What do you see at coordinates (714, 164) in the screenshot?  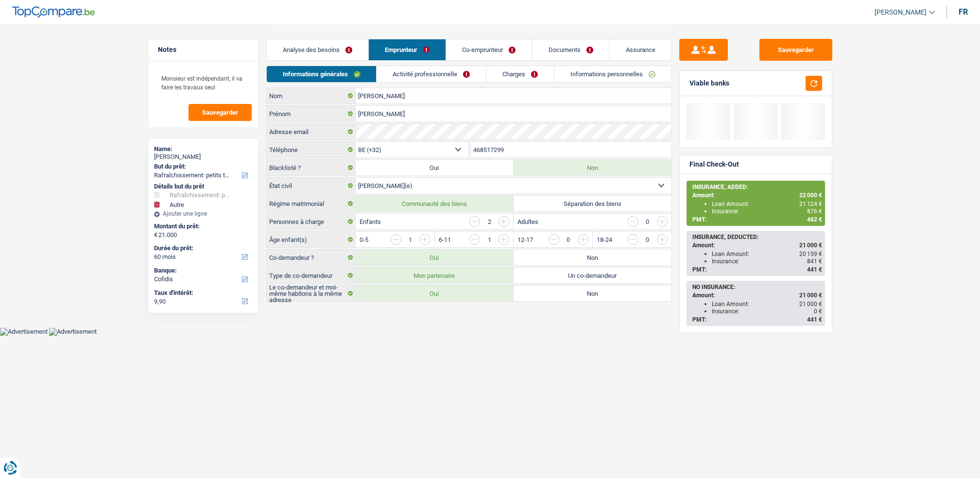 I see `div: Final Check-Out` at bounding box center [714, 164].